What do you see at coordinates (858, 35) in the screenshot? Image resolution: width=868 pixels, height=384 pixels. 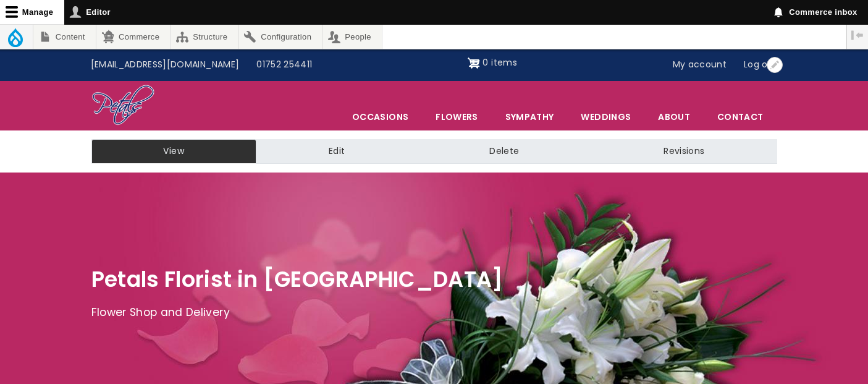 I see `button: Vertical orientation` at bounding box center [858, 35].